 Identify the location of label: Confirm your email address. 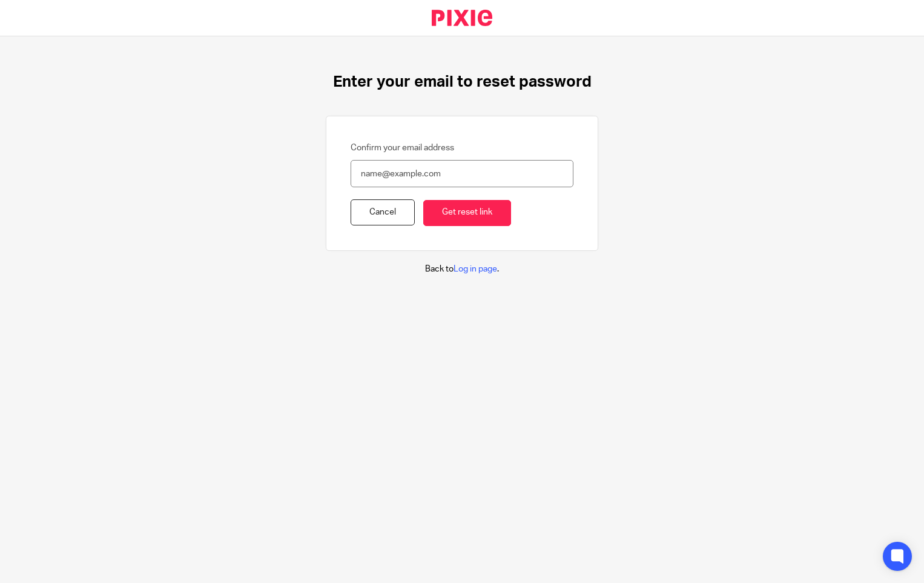
(402, 148).